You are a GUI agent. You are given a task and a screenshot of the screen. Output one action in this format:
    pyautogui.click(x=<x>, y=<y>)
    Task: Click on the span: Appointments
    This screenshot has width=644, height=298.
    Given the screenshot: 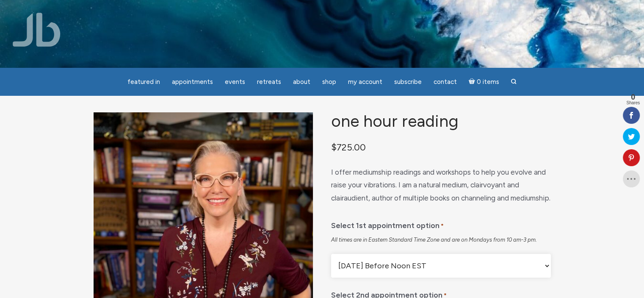 What is the action you would take?
    pyautogui.click(x=192, y=82)
    